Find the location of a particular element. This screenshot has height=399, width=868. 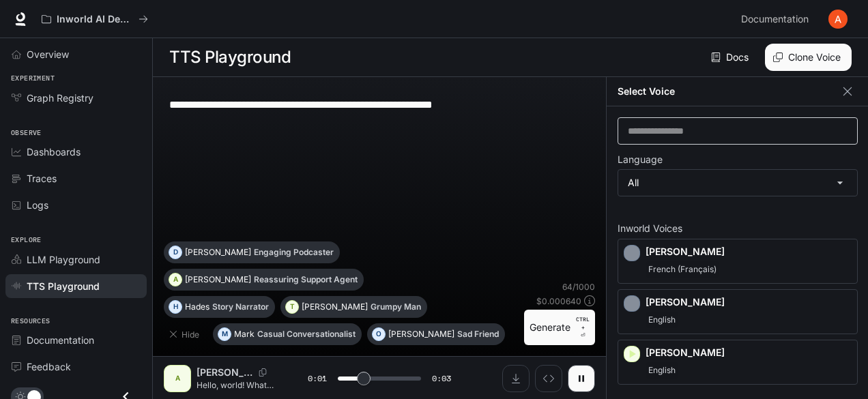

button: Inspect is located at coordinates (549, 379).